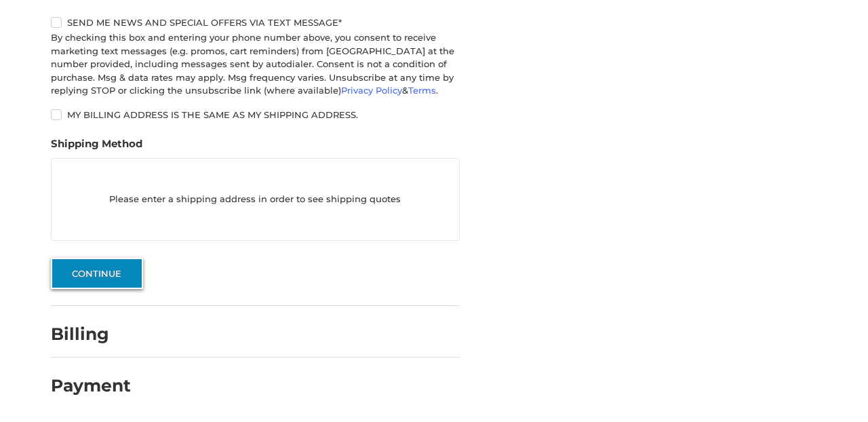 Image resolution: width=868 pixels, height=422 pixels. I want to click on p: Please enter a shipping address in order to see shipping quotes, so click(255, 199).